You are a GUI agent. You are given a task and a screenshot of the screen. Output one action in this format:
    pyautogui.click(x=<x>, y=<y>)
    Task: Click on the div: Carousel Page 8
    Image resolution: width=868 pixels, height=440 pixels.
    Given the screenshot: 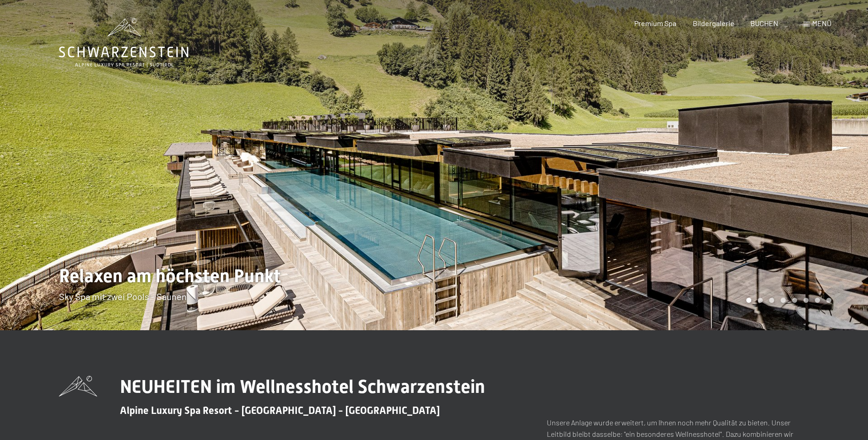 What is the action you would take?
    pyautogui.click(x=829, y=300)
    